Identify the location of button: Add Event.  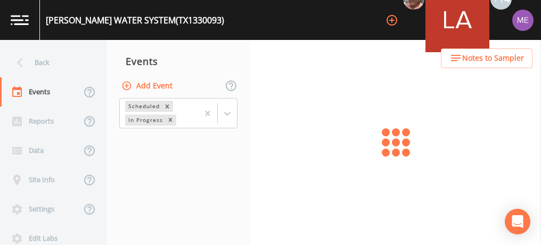
(148, 86).